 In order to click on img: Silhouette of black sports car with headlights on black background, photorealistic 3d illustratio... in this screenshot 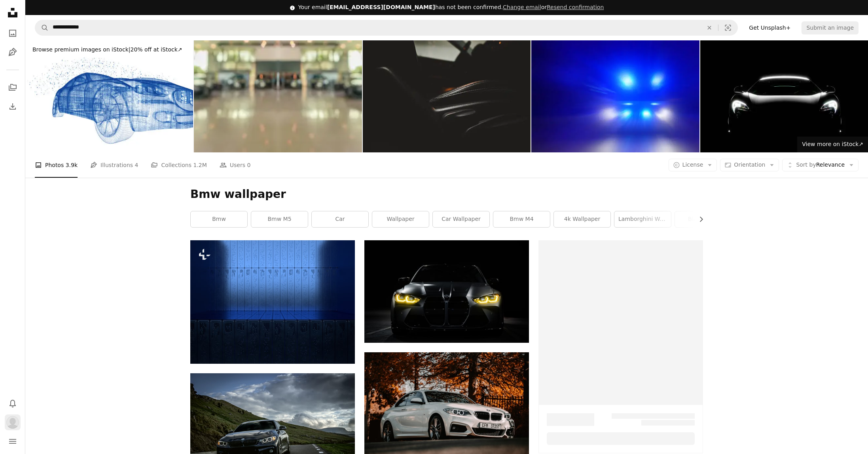, I will do `click(784, 97)`.